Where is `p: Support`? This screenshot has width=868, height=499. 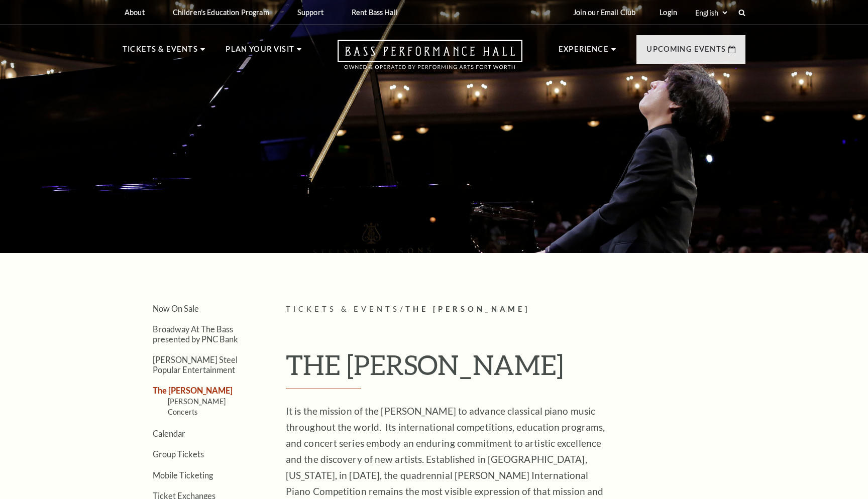
p: Support is located at coordinates (311, 12).